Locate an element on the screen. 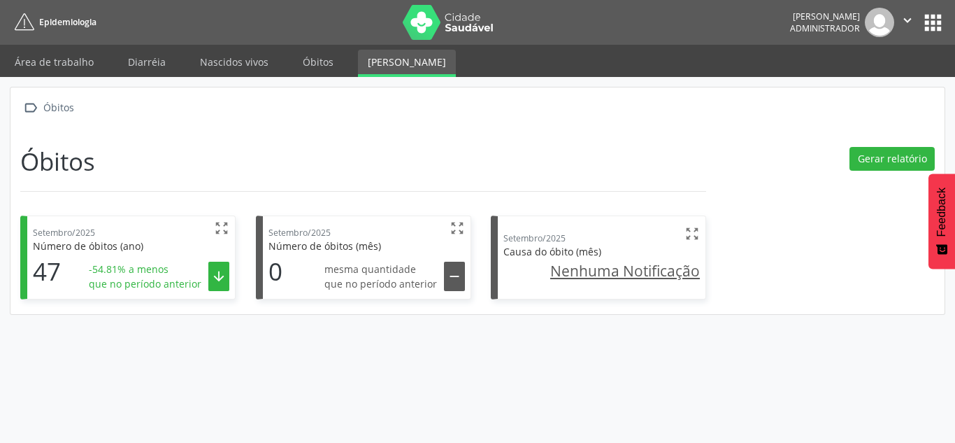 The image size is (955, 443). span: Número de óbitos (ano) is located at coordinates (88, 245).